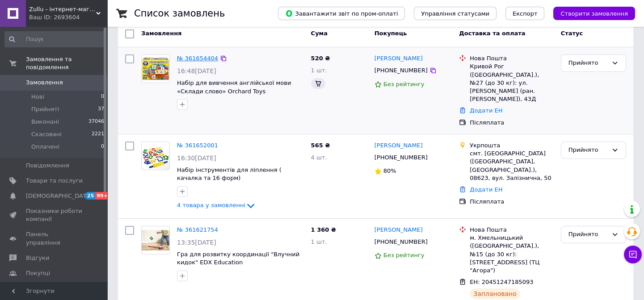  What do you see at coordinates (455, 13) in the screenshot?
I see `span: Управління статусами` at bounding box center [455, 13].